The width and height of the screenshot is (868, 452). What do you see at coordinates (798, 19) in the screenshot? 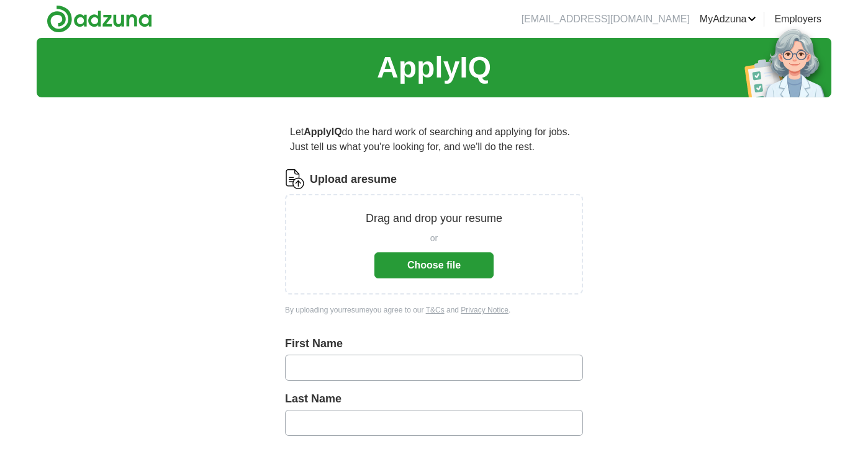
I see `a: Employers` at bounding box center [798, 19].